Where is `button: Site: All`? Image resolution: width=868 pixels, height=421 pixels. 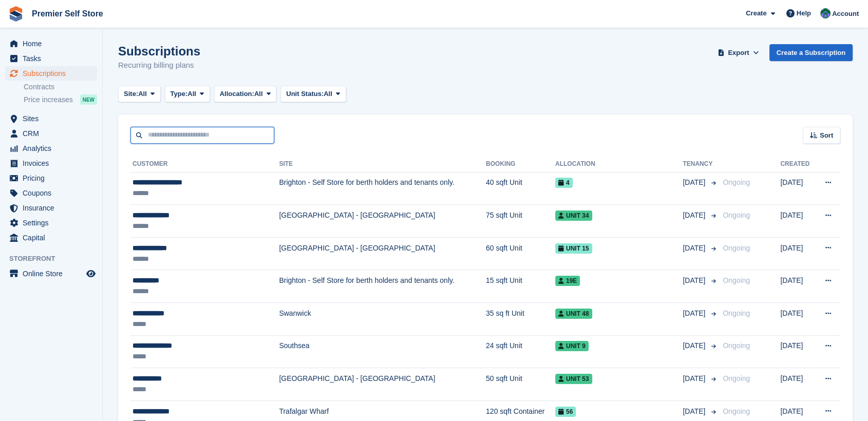 button: Site: All is located at coordinates (139, 94).